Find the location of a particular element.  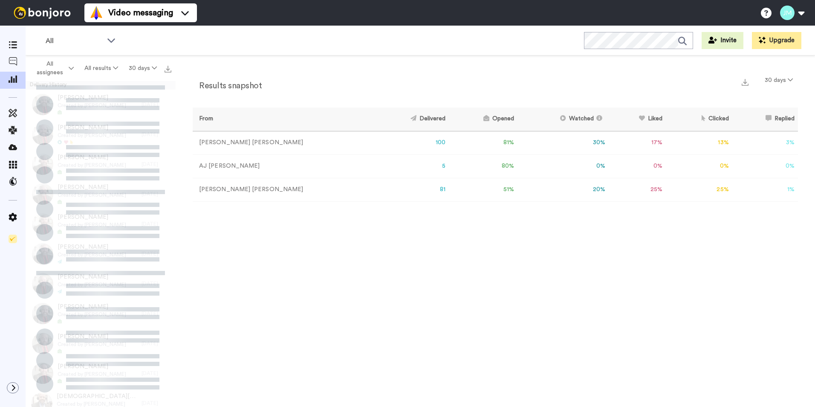

img: Checklist.svg is located at coordinates (13, 239).